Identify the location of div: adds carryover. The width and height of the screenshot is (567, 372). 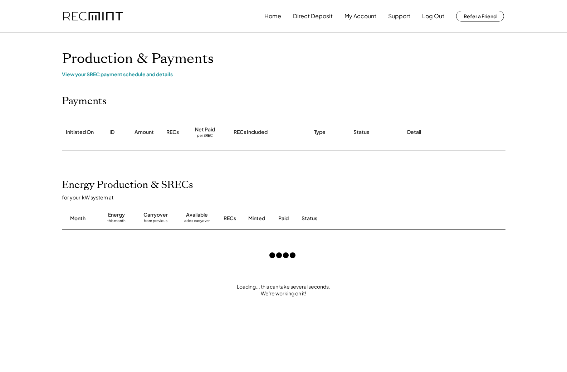
(197, 222).